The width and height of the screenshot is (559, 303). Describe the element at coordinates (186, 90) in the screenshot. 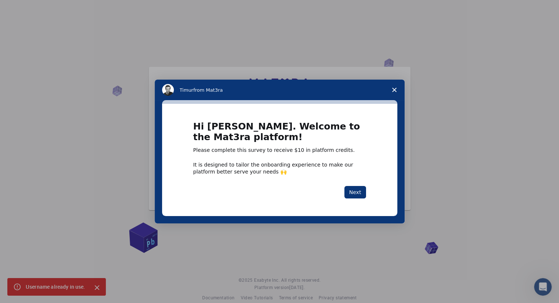

I see `span: Timur` at that location.